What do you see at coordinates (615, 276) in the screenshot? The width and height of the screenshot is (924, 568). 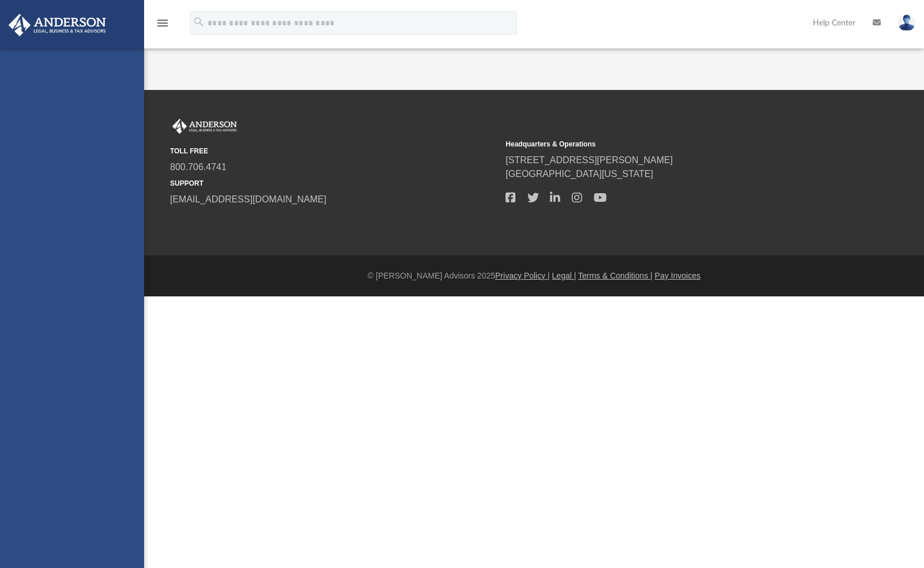 I see `a: Terms & Conditions |` at bounding box center [615, 276].